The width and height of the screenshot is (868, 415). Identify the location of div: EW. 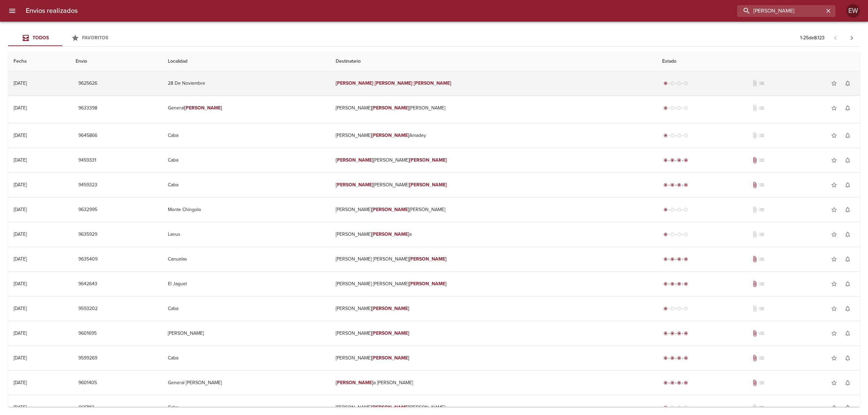
(854, 11).